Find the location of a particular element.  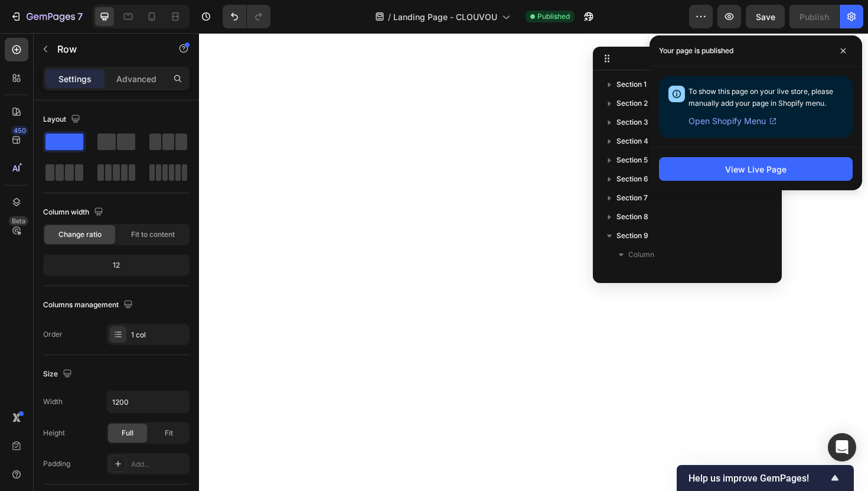

span: Section 9 is located at coordinates (633, 236).